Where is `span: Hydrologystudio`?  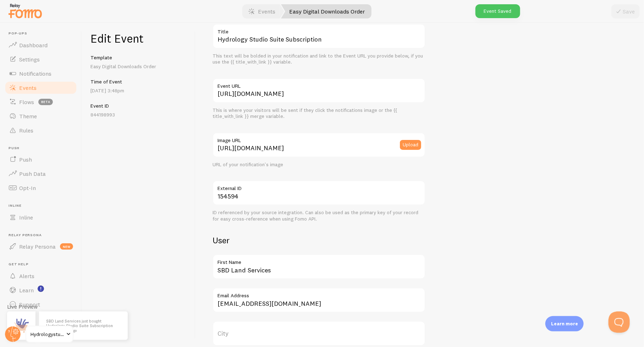
span: Hydrologystudio is located at coordinates (47, 334).